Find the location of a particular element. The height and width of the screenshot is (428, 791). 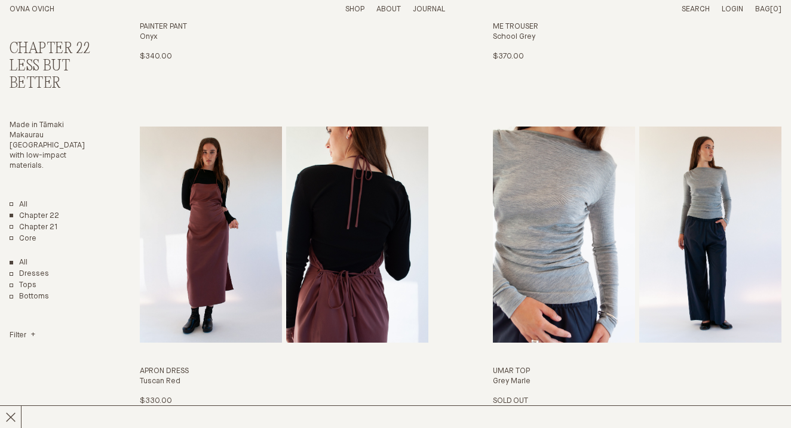

p: Sold Out is located at coordinates (510, 402).